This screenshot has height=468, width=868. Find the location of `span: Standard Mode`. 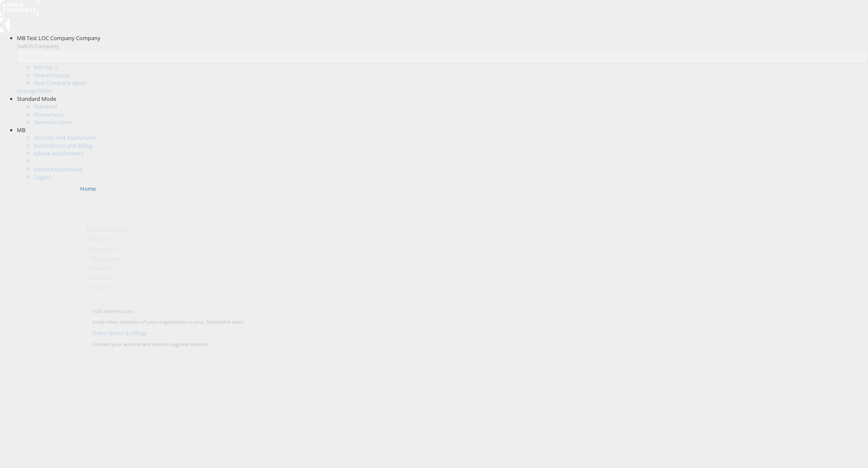

span: Standard Mode is located at coordinates (36, 99).